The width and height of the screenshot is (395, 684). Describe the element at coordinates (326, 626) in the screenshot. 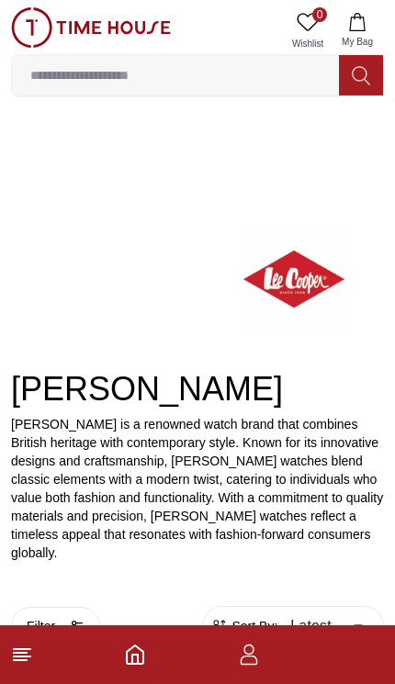

I see `div: Latest` at that location.